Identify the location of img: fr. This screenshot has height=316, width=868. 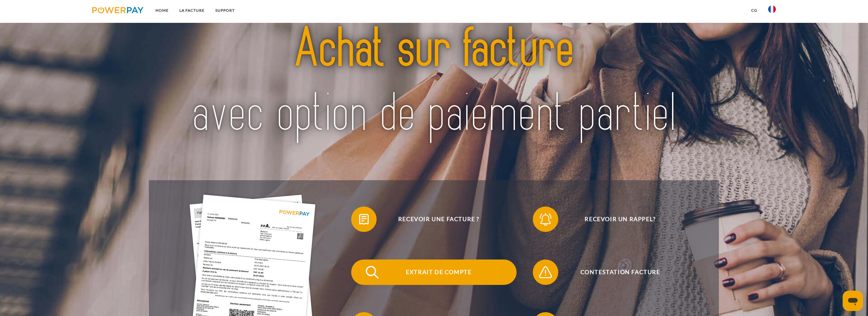
(772, 9).